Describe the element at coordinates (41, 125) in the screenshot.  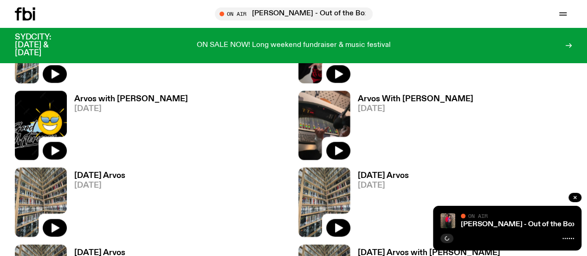
I see `img: A stock image of a grinning sun with sunglasses, with the text Good Afternoon in cursive` at that location.